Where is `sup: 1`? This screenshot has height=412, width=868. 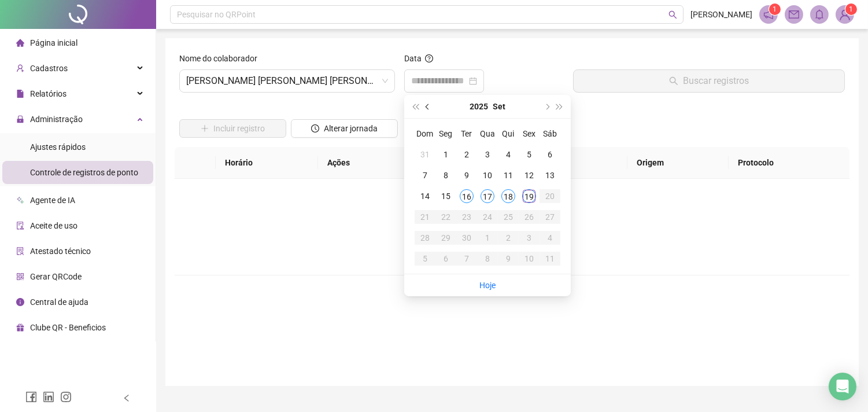 sup: 1 is located at coordinates (775, 9).